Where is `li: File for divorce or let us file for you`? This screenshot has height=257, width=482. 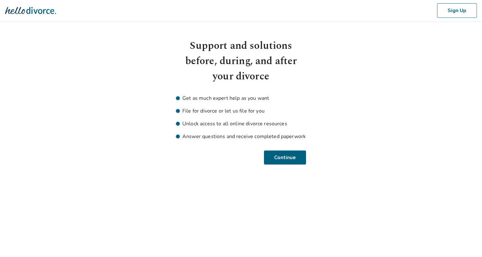
li: File for divorce or let us file for you is located at coordinates (241, 111).